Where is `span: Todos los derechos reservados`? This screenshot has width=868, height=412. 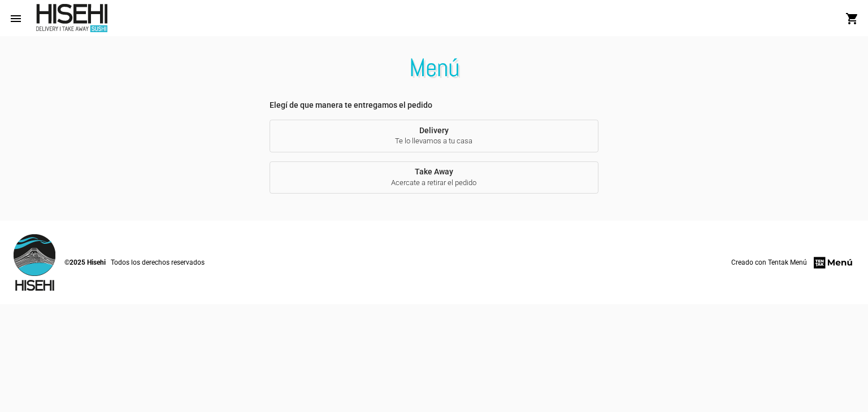
span: Todos los derechos reservados is located at coordinates (158, 263).